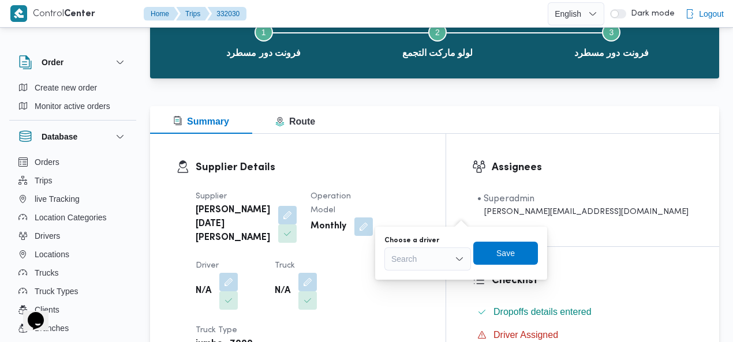  I want to click on span: لولو ماركت التجمع, so click(437, 53).